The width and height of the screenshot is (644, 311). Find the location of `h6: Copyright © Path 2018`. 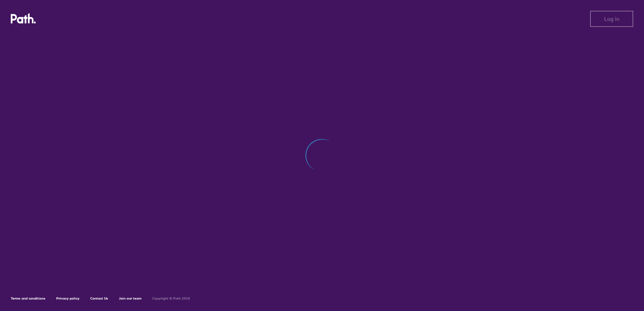

h6: Copyright © Path 2018 is located at coordinates (171, 299).